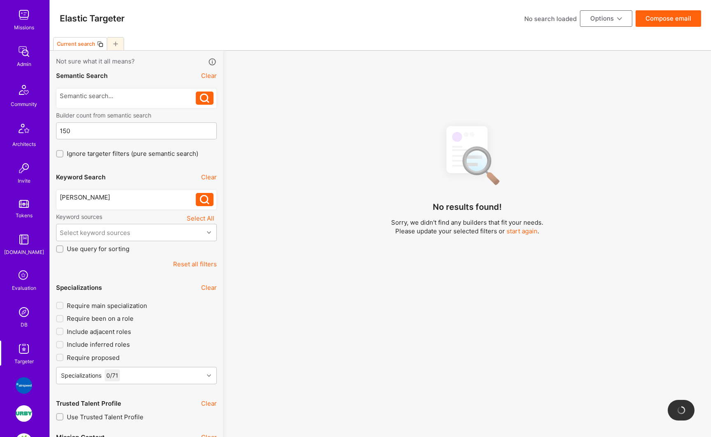  I want to click on div: Targeter, so click(24, 361).